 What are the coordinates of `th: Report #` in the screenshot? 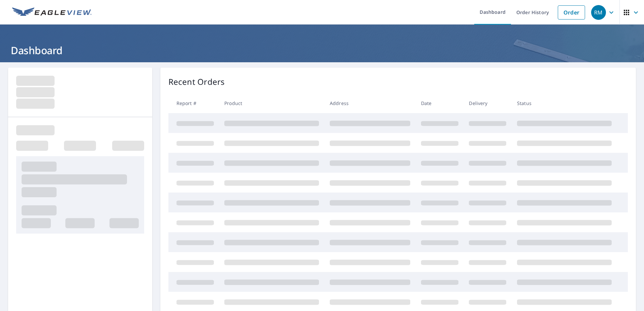 It's located at (194, 103).